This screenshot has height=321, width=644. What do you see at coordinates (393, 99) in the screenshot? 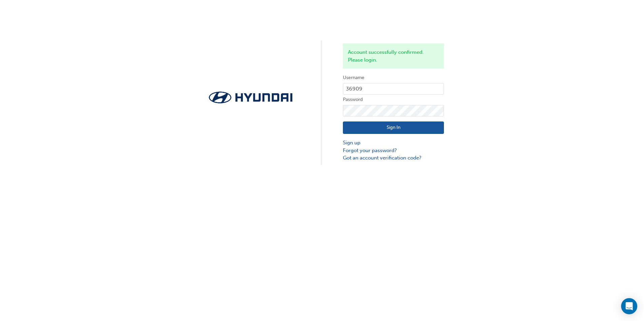
I see `label: Password` at bounding box center [393, 99].